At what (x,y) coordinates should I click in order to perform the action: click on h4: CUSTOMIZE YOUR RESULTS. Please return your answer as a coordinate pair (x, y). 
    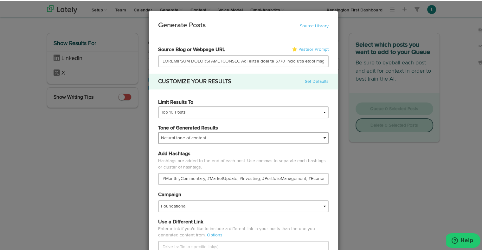
    Looking at the image, I should click on (195, 80).